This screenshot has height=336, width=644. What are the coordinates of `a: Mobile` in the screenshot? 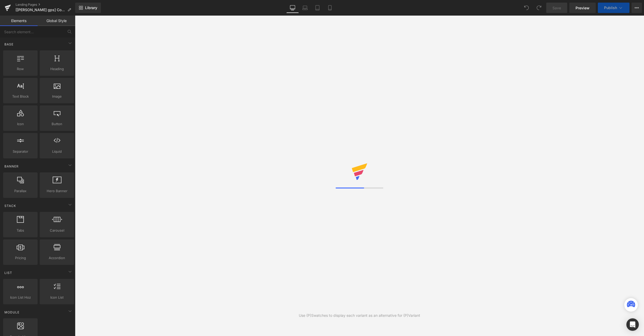 It's located at (330, 8).